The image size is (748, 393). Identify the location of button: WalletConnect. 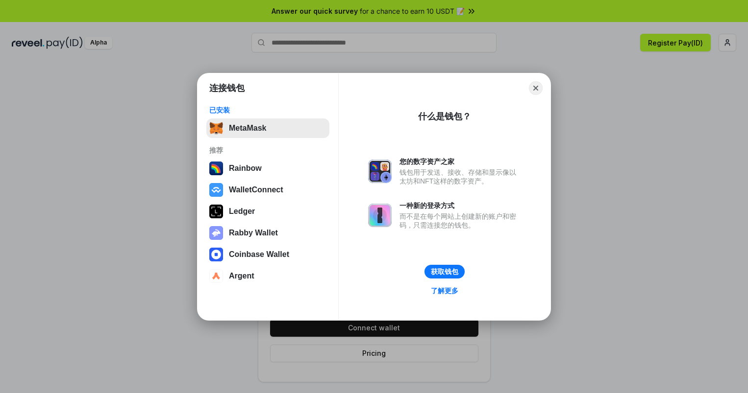
(268, 190).